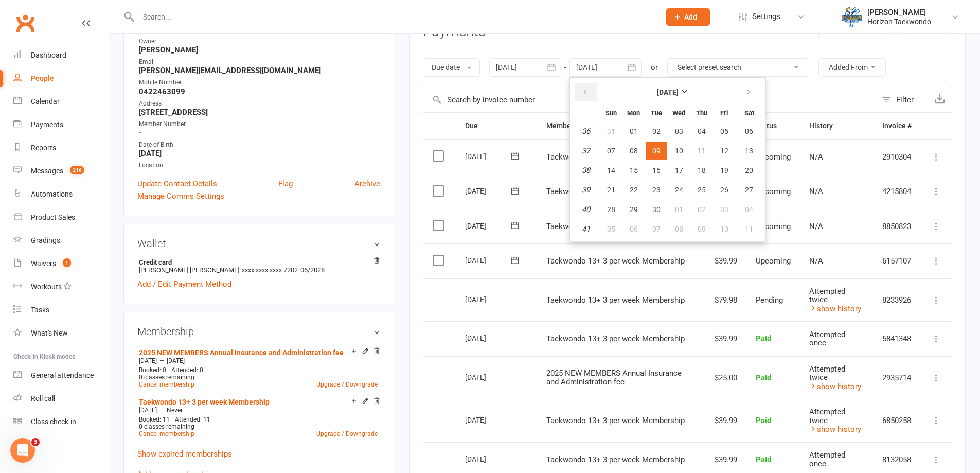 The image size is (980, 473). Describe the element at coordinates (656, 229) in the screenshot. I see `button: 07` at that location.